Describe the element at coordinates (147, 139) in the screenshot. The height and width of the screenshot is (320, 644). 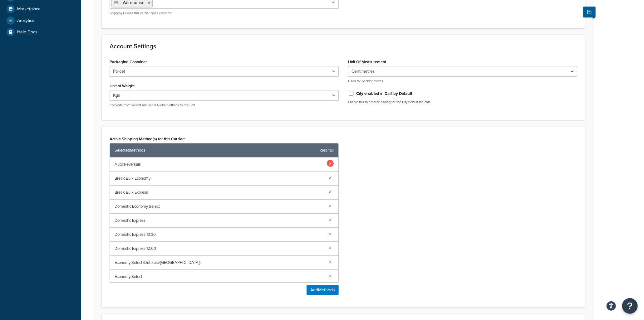
I see `label: Active Shipping Method(s) for this Carrier` at that location.